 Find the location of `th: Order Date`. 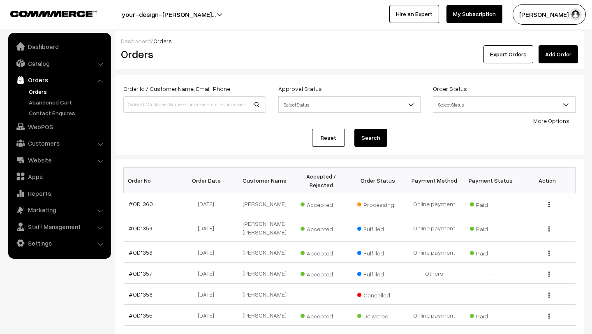

th: Order Date is located at coordinates (208, 180).